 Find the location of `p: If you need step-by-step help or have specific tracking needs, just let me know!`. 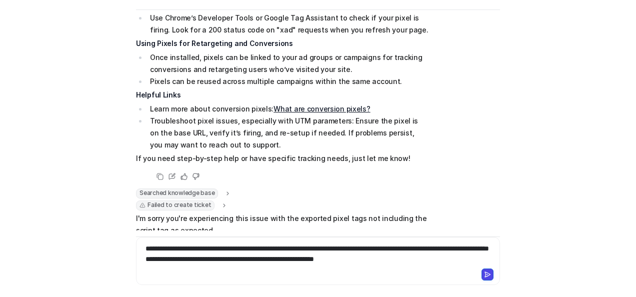

p: If you need step-by-step help or have specific tracking needs, just let me know! is located at coordinates (282, 158).